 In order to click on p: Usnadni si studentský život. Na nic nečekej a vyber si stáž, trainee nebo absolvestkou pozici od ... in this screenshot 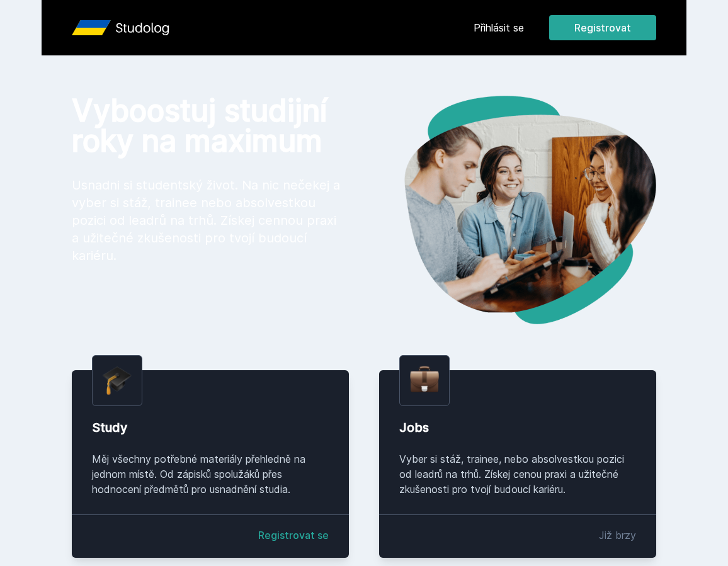, I will do `click(208, 220)`.